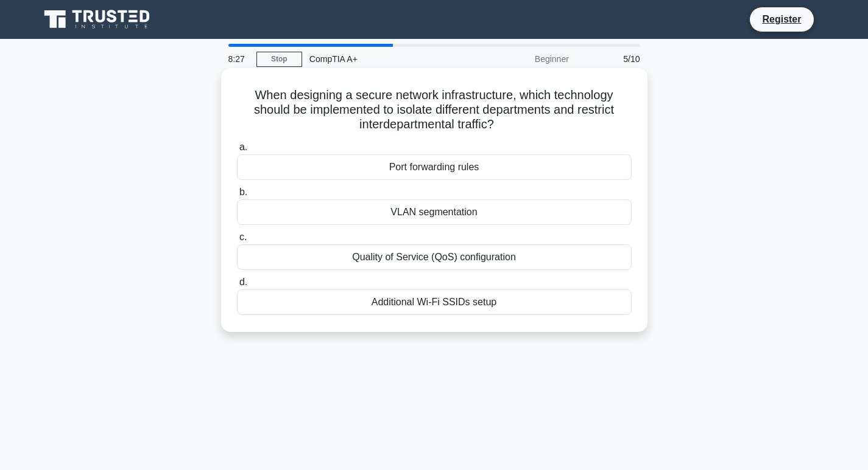 The height and width of the screenshot is (470, 868). What do you see at coordinates (279, 59) in the screenshot?
I see `a: Stop` at bounding box center [279, 59].